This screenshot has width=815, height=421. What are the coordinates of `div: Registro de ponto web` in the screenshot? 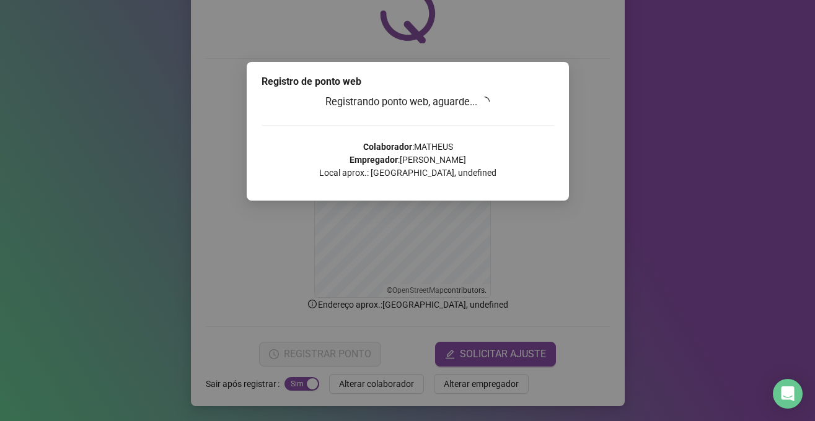 It's located at (408, 82).